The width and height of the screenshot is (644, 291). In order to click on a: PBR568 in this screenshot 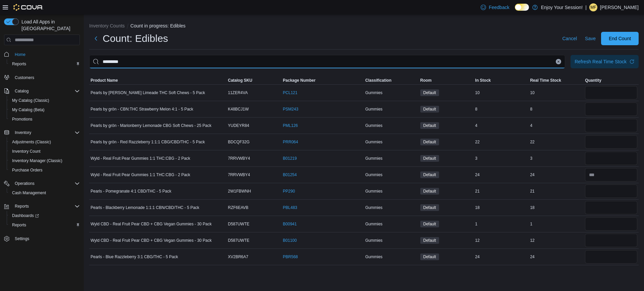, I will do `click(290, 257)`.